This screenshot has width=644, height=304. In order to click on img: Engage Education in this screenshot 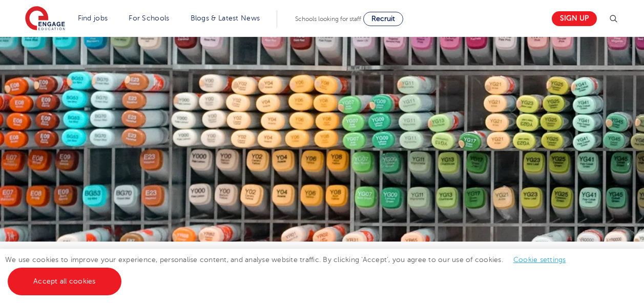, I will do `click(45, 19)`.